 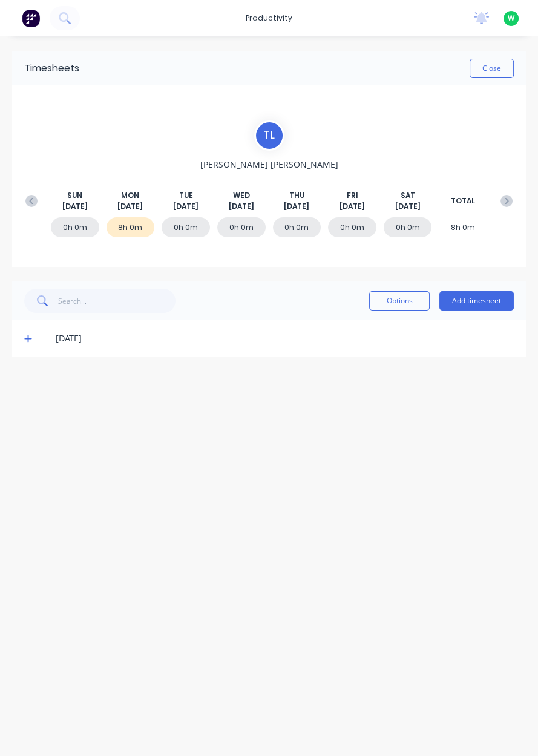 What do you see at coordinates (491, 68) in the screenshot?
I see `button: Close` at bounding box center [491, 68].